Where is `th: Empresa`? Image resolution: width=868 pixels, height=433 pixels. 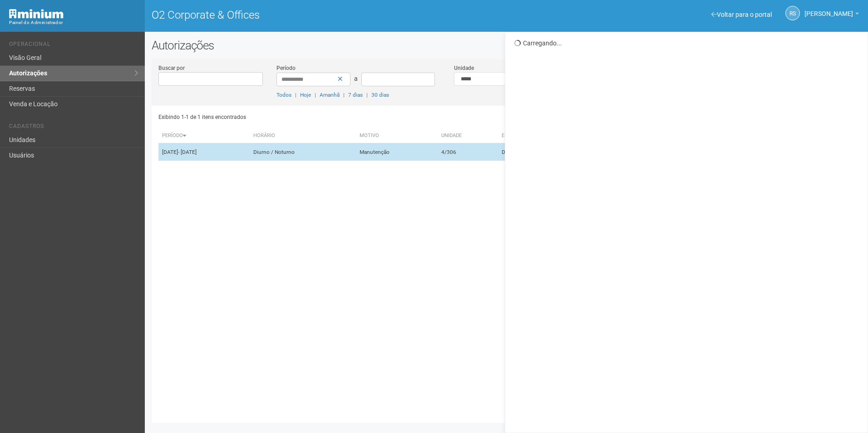 th: Empresa is located at coordinates (560, 136).